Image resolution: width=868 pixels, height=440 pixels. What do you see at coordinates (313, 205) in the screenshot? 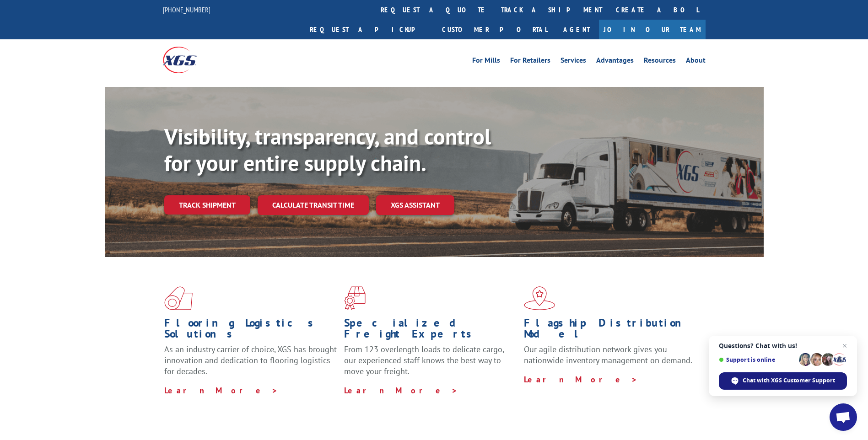
I see `a: Calculate transit time` at bounding box center [313, 205].